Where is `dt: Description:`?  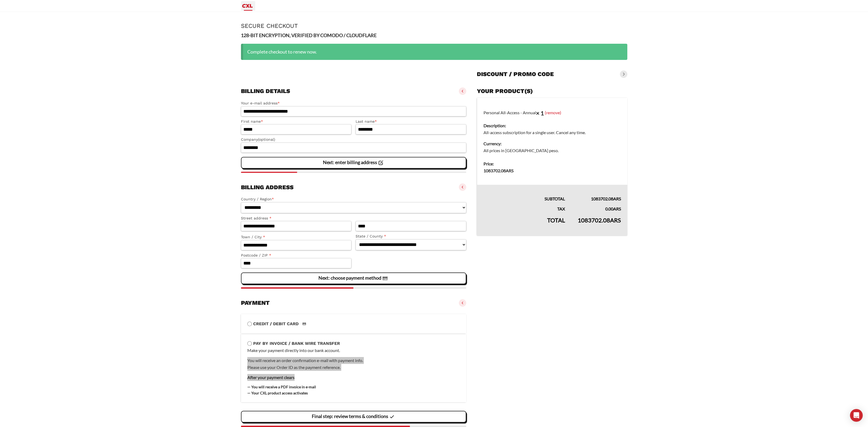
dt: Description: is located at coordinates (552, 126).